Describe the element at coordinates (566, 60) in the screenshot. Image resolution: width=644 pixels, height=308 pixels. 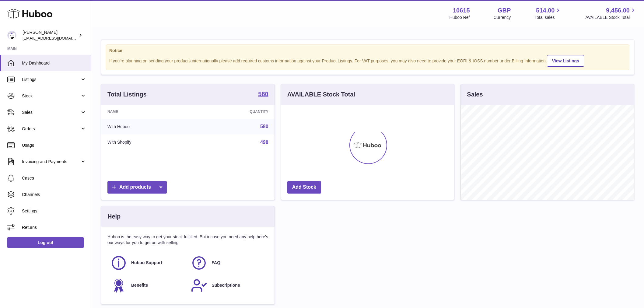
I see `a: View Listings` at that location.